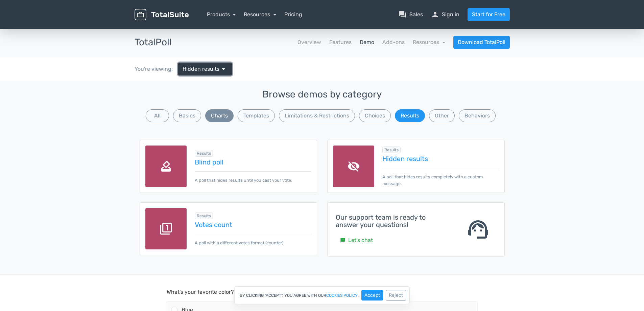 The image size is (644, 311). What do you see at coordinates (322, 18) in the screenshot?
I see `p: What's your favorite color?` at bounding box center [322, 18].